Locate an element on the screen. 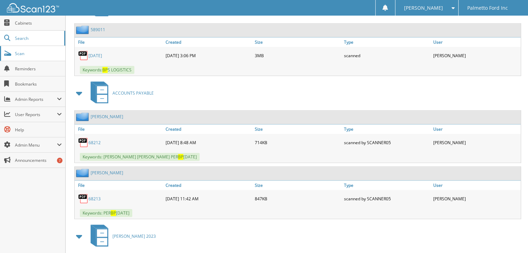 The width and height of the screenshot is (528, 253). div: 3MB is located at coordinates (298, 56).